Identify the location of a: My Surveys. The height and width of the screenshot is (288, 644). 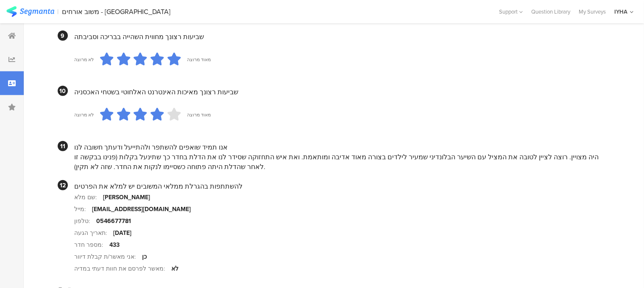
(592, 12).